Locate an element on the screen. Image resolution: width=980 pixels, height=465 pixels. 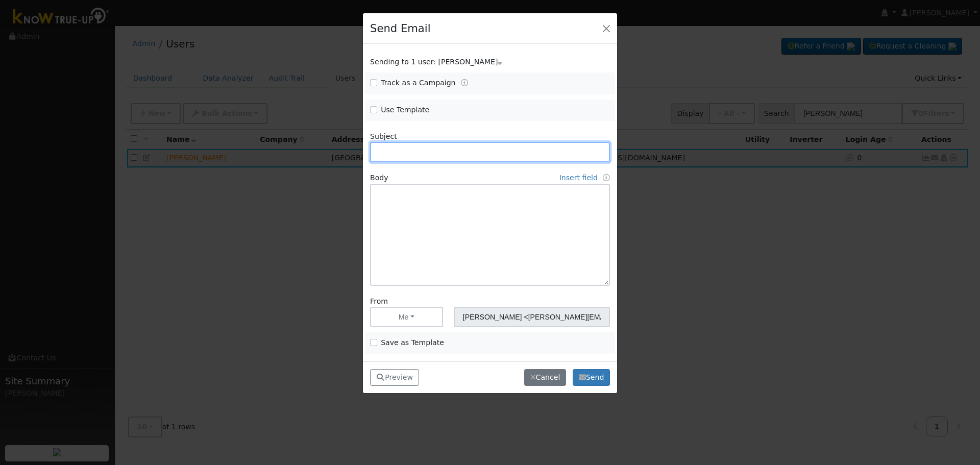
button: Send is located at coordinates (591, 377).